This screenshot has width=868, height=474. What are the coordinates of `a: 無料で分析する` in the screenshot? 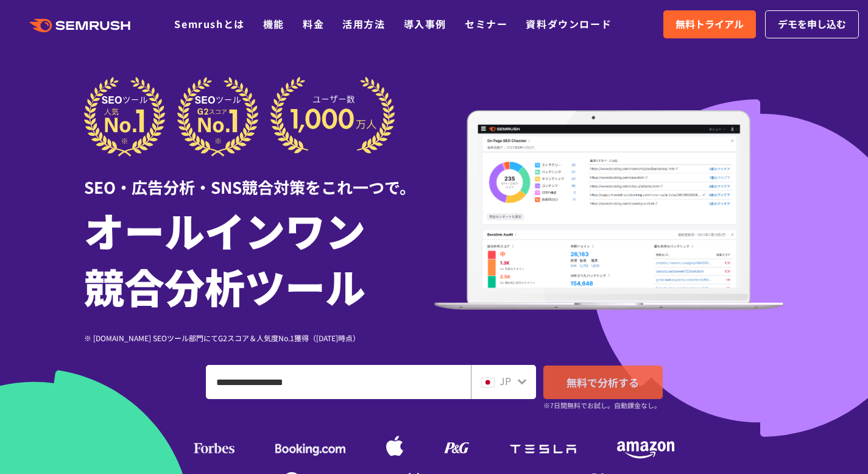 It's located at (603, 382).